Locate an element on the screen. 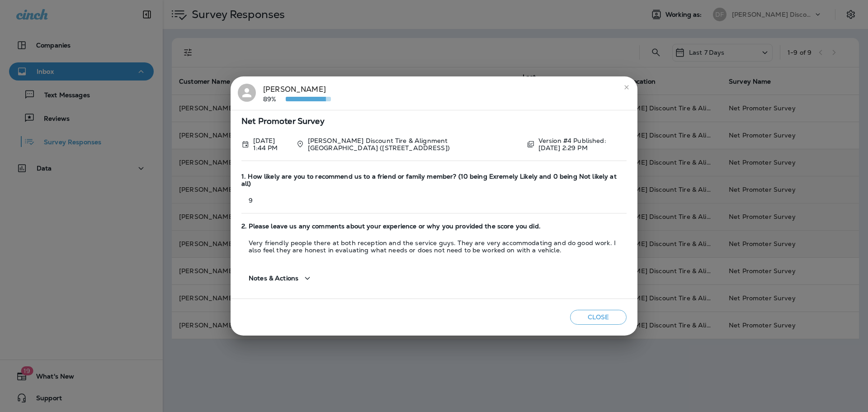  span: Notes & Actions is located at coordinates (274, 278).